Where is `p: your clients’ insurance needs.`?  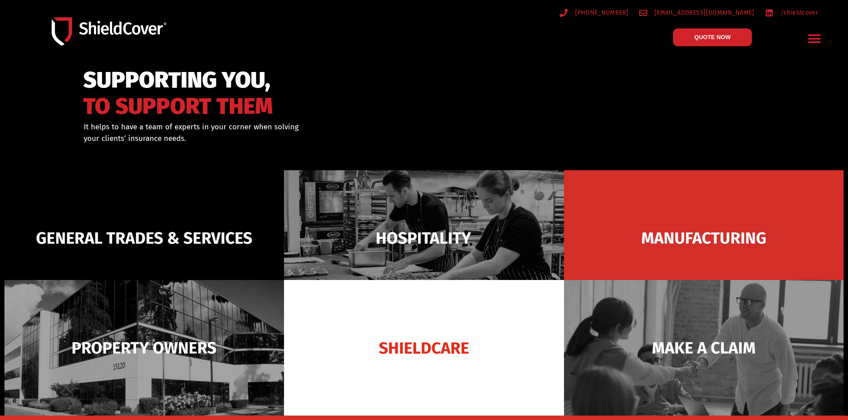
p: your clients’ insurance needs. is located at coordinates (276, 139).